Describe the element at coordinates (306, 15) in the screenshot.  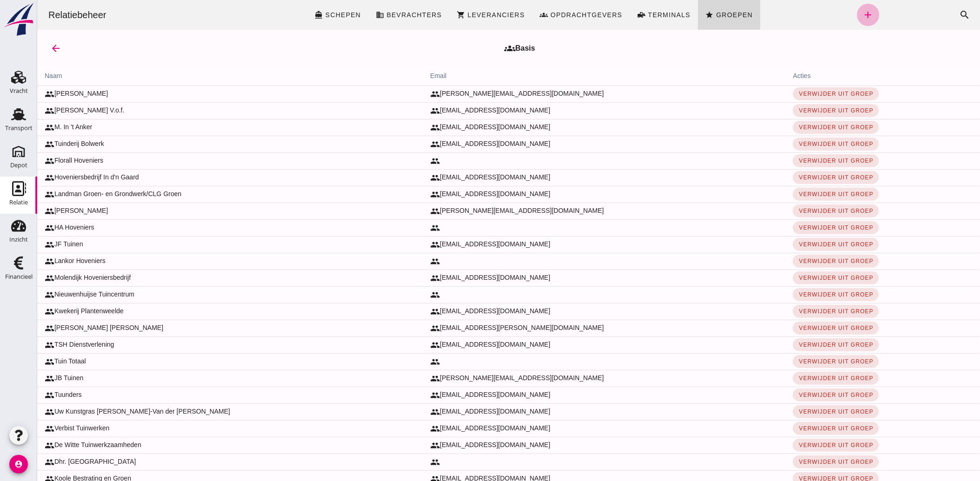
I see `span: Schepen` at that location.